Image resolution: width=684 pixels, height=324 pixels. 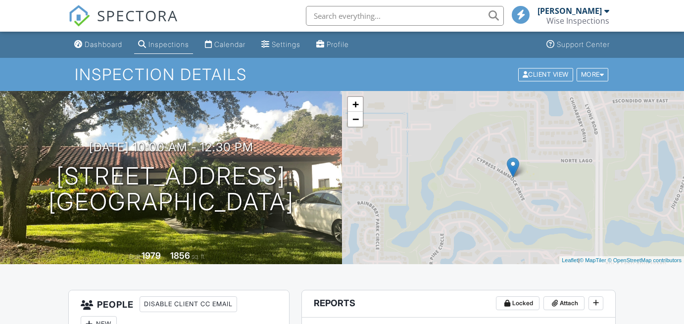 What do you see at coordinates (180, 255) in the screenshot?
I see `div: 1856` at bounding box center [180, 255].